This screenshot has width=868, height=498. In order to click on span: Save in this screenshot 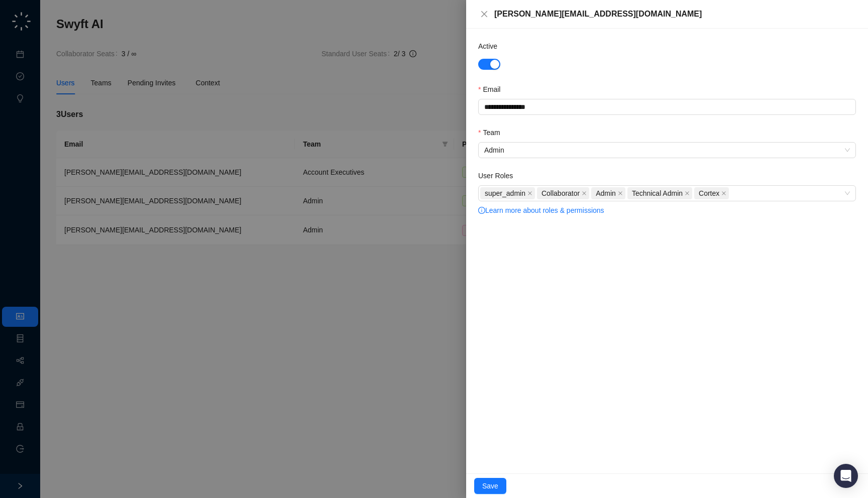, I will do `click(491, 485)`.